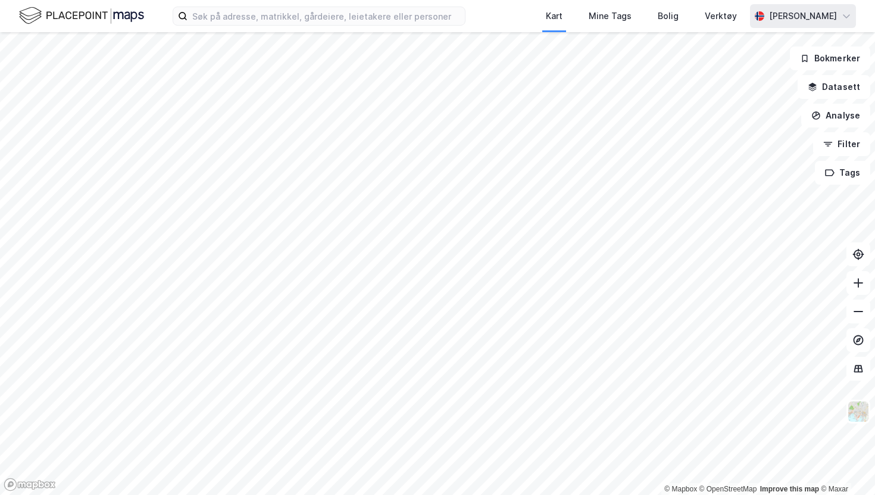 The width and height of the screenshot is (875, 495). I want to click on div: Kontrollprogram for chat, so click(845, 466).